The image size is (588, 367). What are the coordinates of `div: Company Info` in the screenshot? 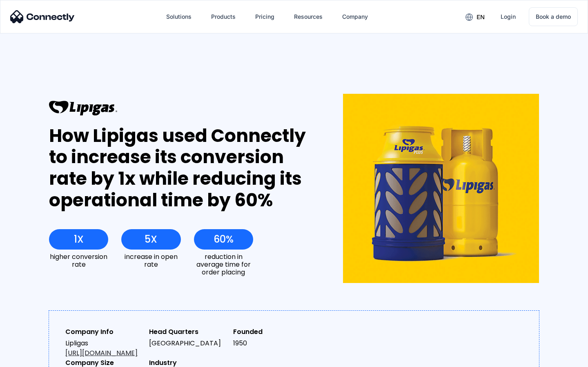 It's located at (104, 332).